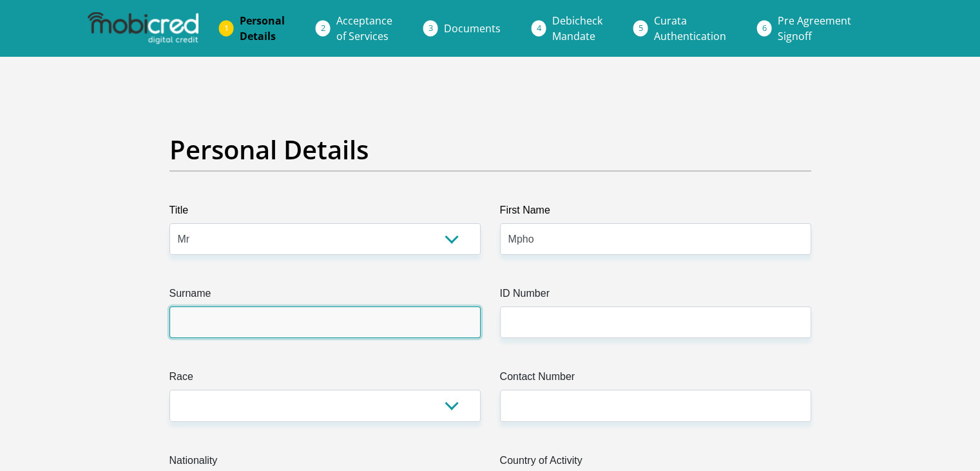 This screenshot has width=980, height=471. What do you see at coordinates (656, 213) in the screenshot?
I see `label: First Name` at bounding box center [656, 213].